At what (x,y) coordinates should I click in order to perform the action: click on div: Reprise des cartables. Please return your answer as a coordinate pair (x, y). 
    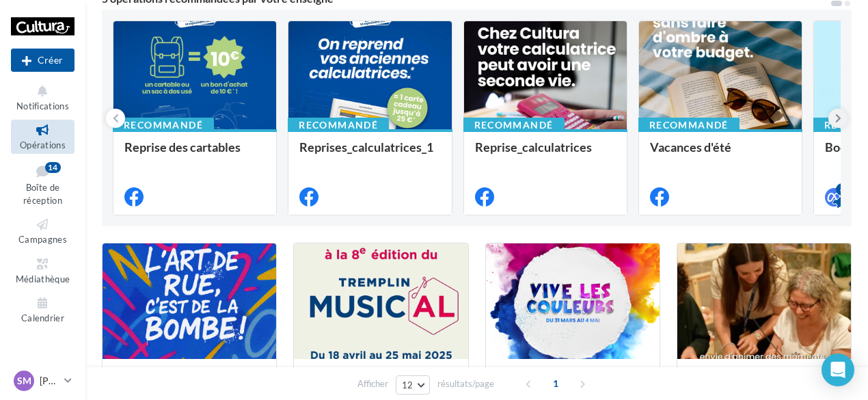
    Looking at the image, I should click on (195, 154).